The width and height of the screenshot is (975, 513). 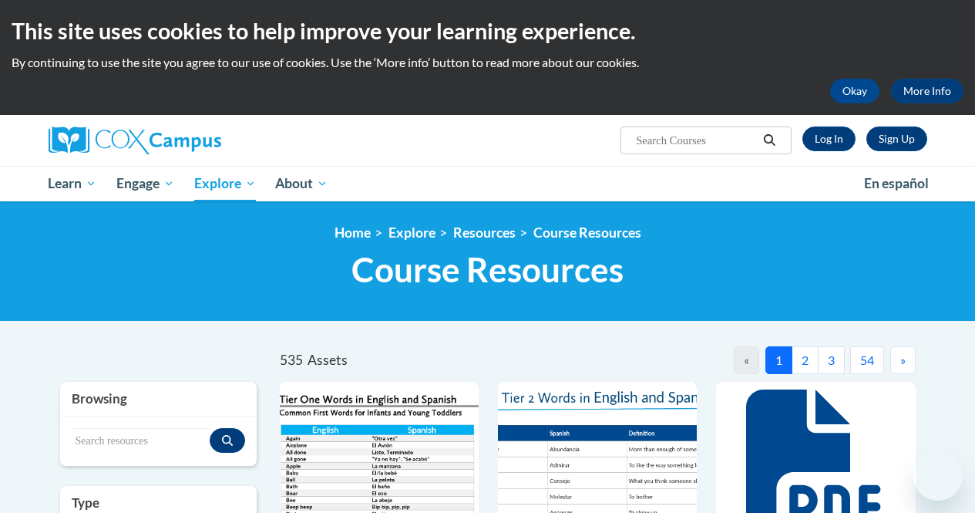 I want to click on a: Log In, so click(x=829, y=139).